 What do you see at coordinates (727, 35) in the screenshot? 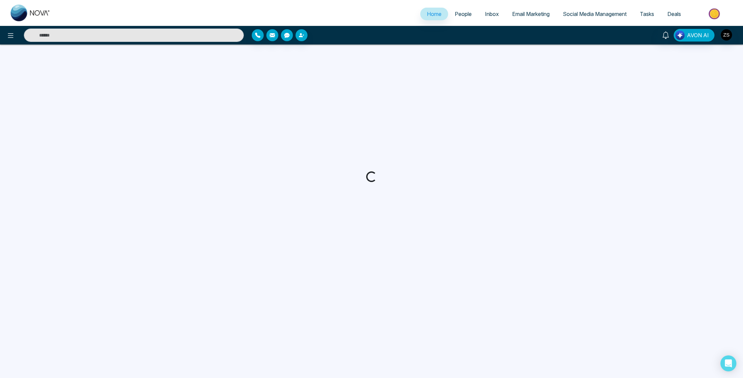
I see `img: User Avatar` at bounding box center [727, 35].